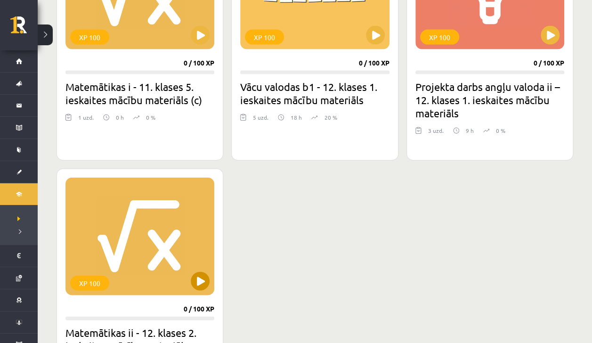  Describe the element at coordinates (140, 93) in the screenshot. I see `h2: Matemātikas i - 11. klases 5. ieskaites mācību materiāls (c)` at that location.